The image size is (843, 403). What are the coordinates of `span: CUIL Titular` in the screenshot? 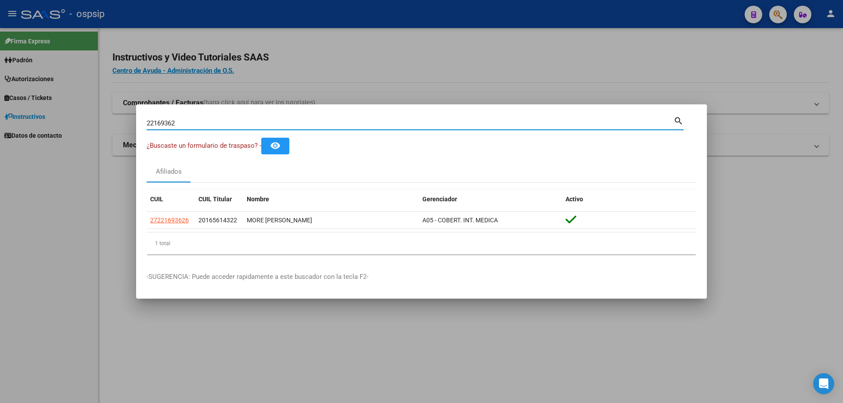 It's located at (215, 199).